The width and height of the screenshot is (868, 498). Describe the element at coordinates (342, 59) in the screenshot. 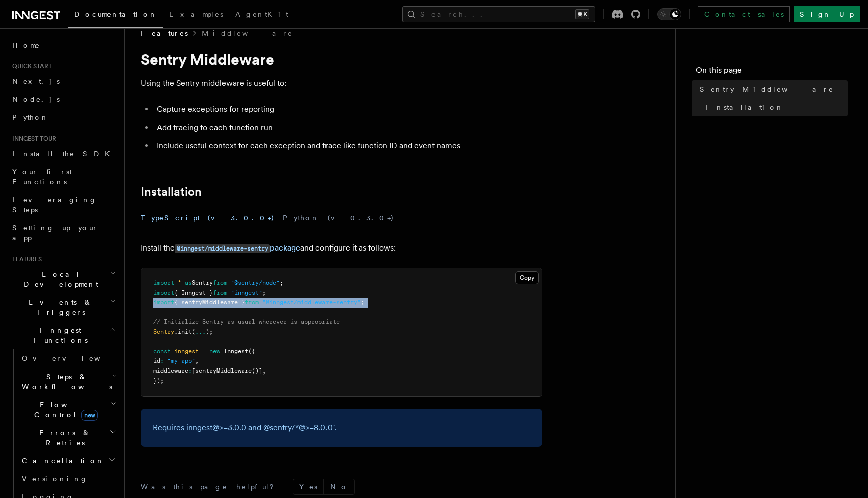

I see `h1: Sentry Middleware` at that location.